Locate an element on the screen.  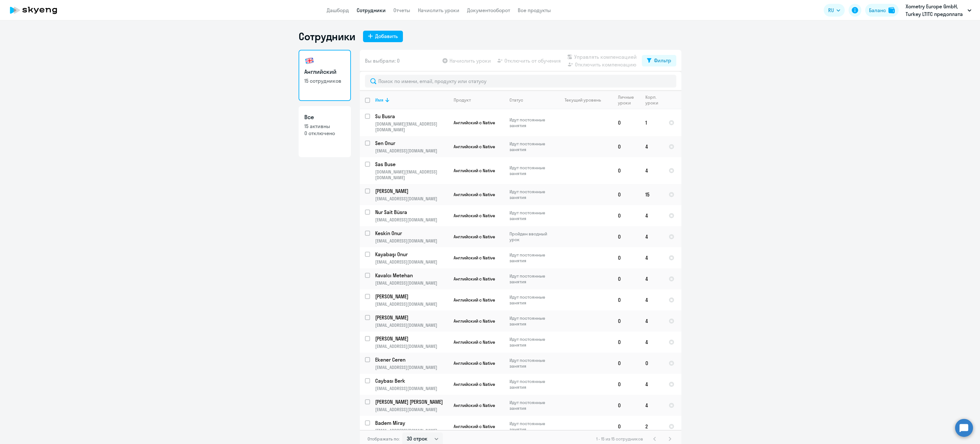
a: Дашборд is located at coordinates (338, 10).